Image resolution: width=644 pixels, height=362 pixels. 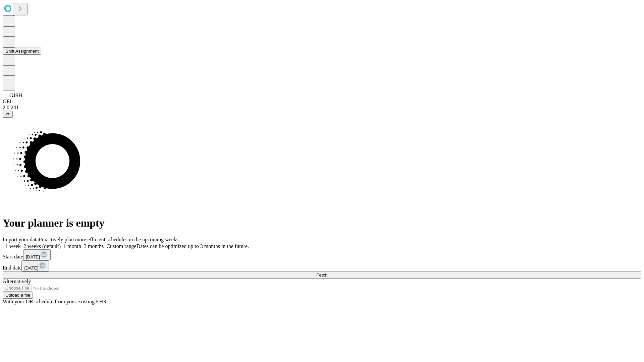 What do you see at coordinates (121, 246) in the screenshot?
I see `span: Custom range` at bounding box center [121, 246].